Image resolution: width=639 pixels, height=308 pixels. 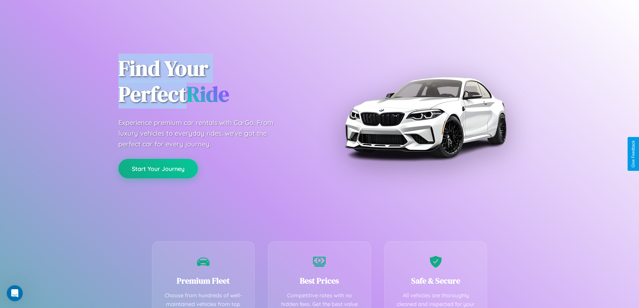 I want to click on h3: Safe & Secure, so click(x=436, y=281).